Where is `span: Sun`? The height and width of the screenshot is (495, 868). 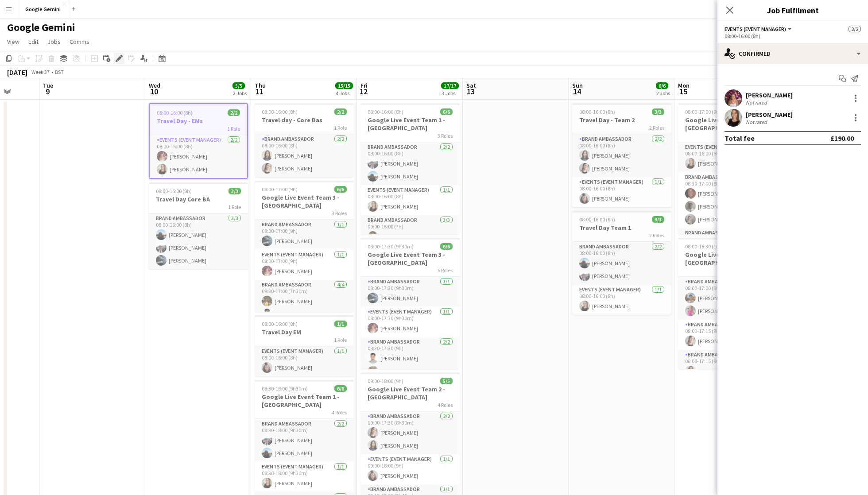
span: Sun is located at coordinates (577, 85).